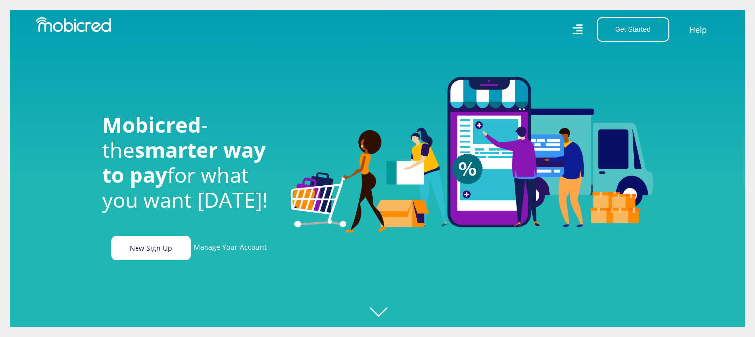  What do you see at coordinates (230, 248) in the screenshot?
I see `a: Manage Your Account` at bounding box center [230, 248].